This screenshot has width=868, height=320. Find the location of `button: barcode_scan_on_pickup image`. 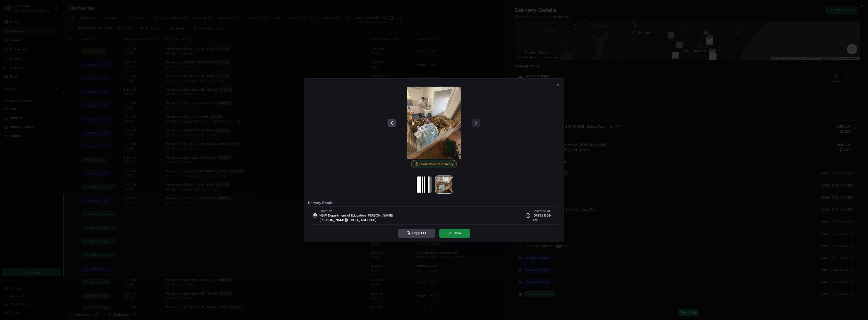

button: barcode_scan_on_pickup image is located at coordinates (424, 185).